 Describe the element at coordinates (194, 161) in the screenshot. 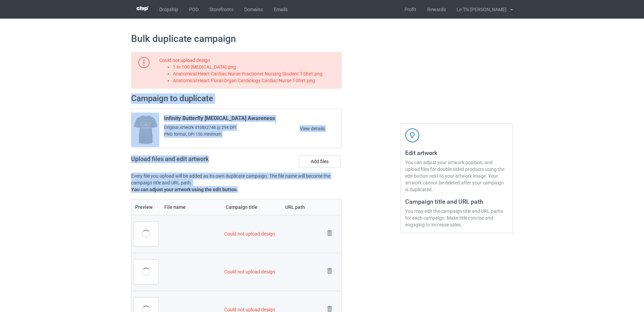

I see `h2: Upload files and edit artwork` at that location.